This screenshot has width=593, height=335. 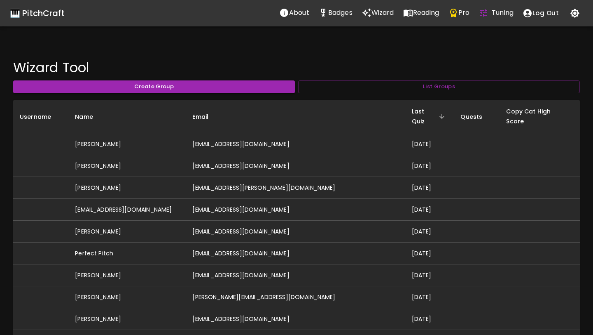 I want to click on button: List Groups, so click(x=439, y=87).